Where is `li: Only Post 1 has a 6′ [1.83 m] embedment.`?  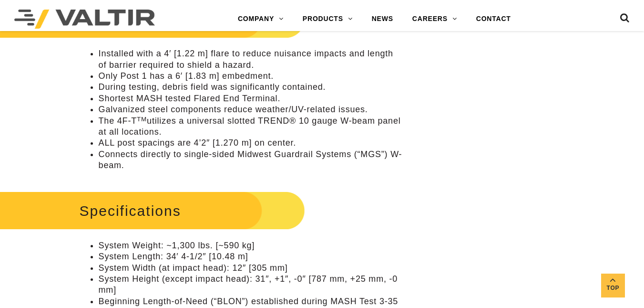 li: Only Post 1 has a 6′ [1.83 m] embedment. is located at coordinates (251, 76).